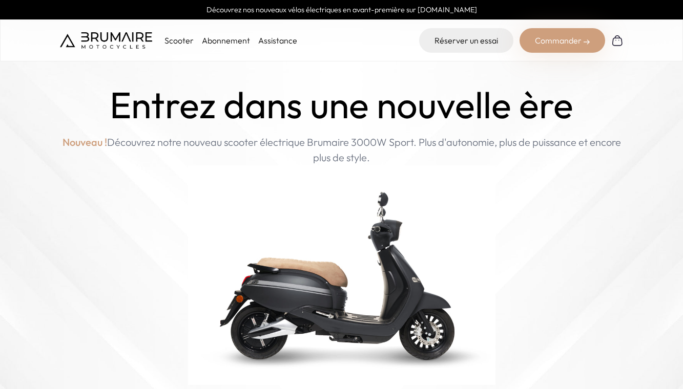 The image size is (683, 389). Describe the element at coordinates (179, 40) in the screenshot. I see `p: Scooter` at that location.